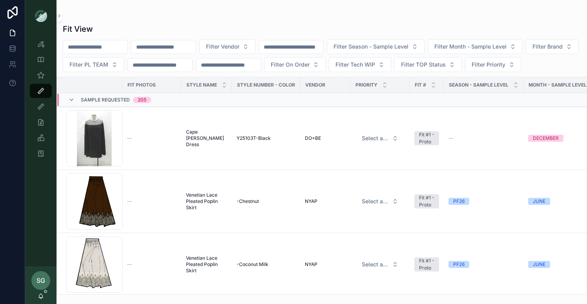 The height and width of the screenshot is (304, 587). Describe the element at coordinates (142, 100) in the screenshot. I see `div: 205` at that location.